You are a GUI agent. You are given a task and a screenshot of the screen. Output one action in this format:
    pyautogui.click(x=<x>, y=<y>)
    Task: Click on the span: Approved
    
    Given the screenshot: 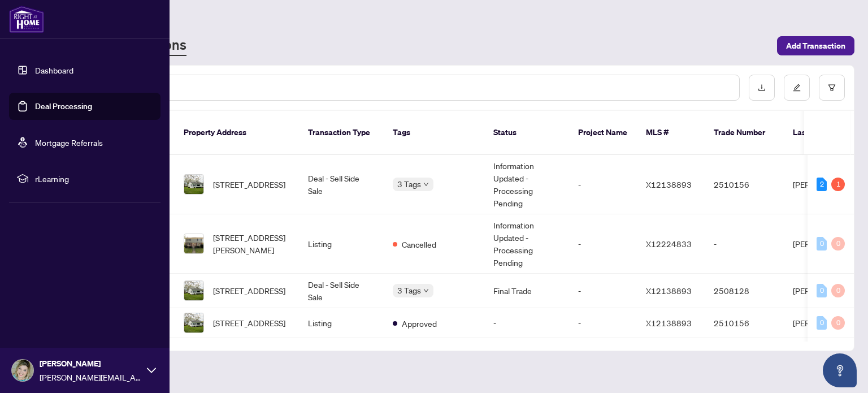 What is the action you would take?
    pyautogui.click(x=419, y=323)
    